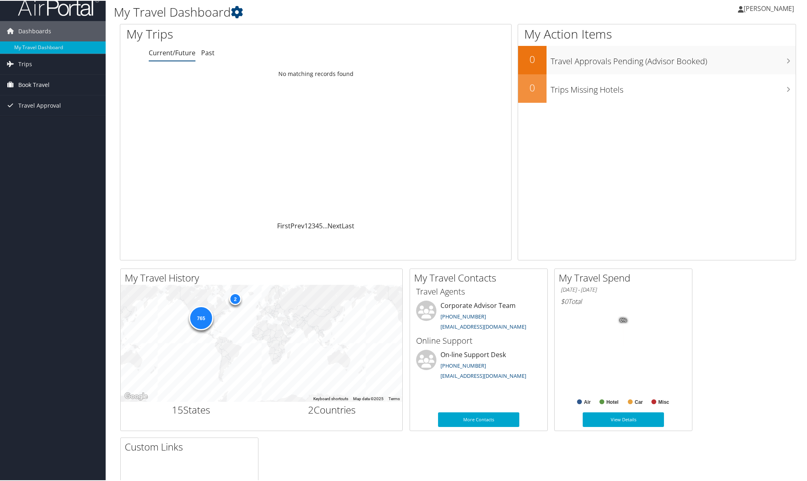 This screenshot has height=481, width=807. What do you see at coordinates (673, 59) in the screenshot?
I see `h3: Travel Approvals Pending (Advisor Booked)` at bounding box center [673, 59].